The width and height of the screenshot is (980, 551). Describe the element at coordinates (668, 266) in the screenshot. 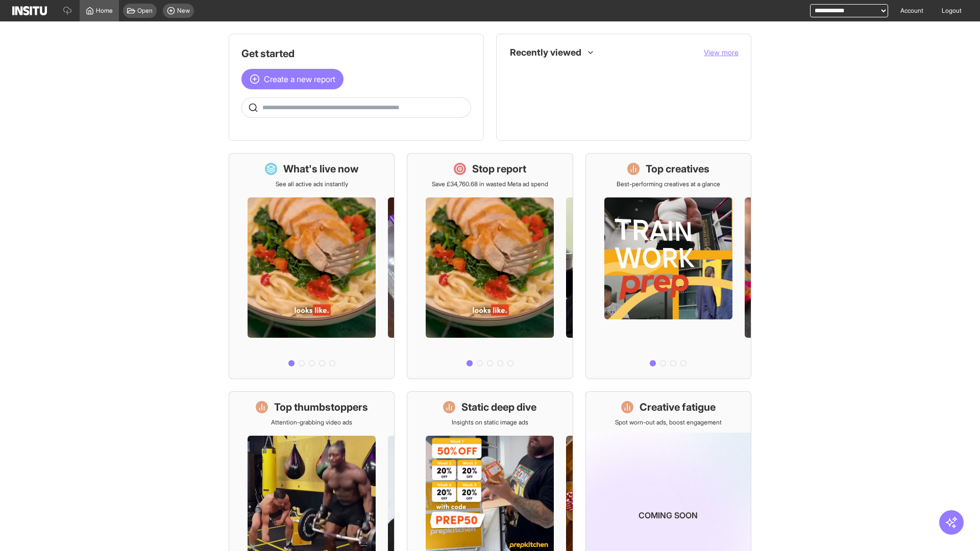

I see `a: Top creativesBest-performing creatives at a glance` at that location.